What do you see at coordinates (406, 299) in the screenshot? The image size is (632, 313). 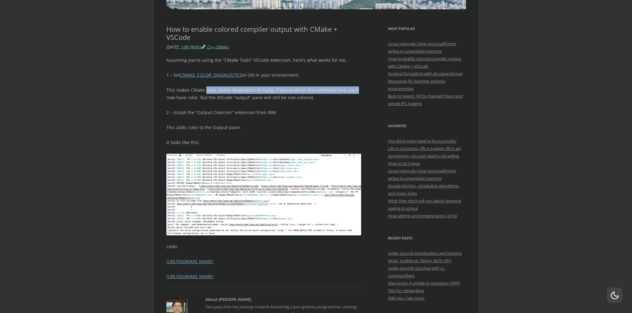 I see `a: VIM tips + lab notes` at bounding box center [406, 299].